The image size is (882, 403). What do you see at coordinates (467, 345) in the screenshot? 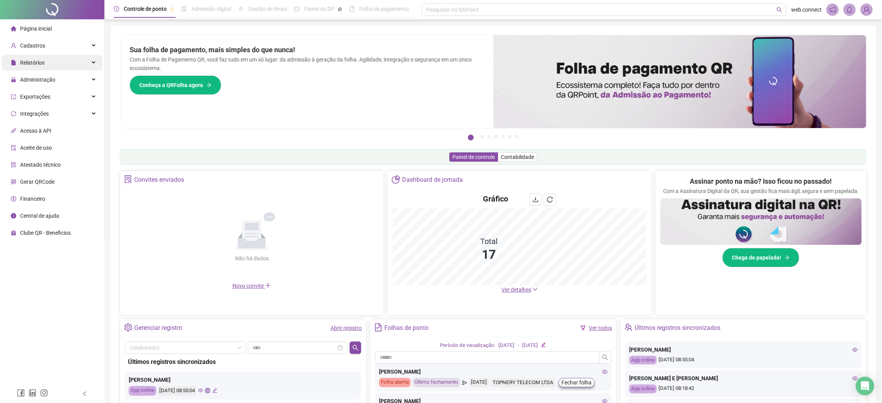
I see `div: Período de visualização:` at bounding box center [467, 345].